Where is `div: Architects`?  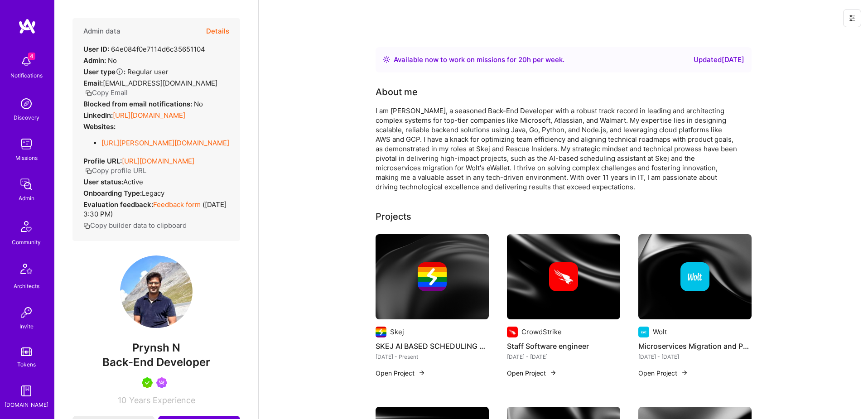
div: Architects is located at coordinates (26, 286).